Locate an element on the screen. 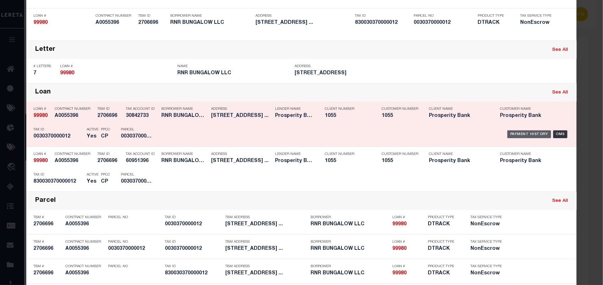 This screenshot has width=603, height=285. h5: 3411 PRESTON ST. is located at coordinates (351, 73).